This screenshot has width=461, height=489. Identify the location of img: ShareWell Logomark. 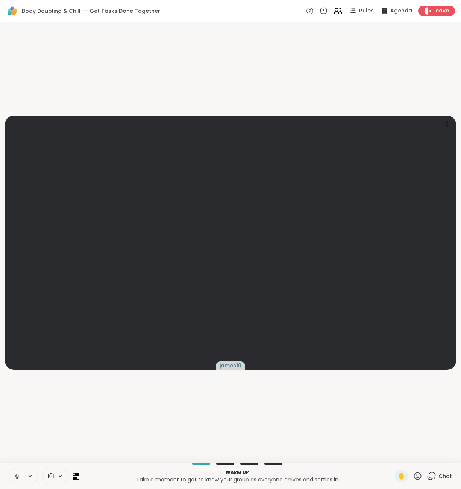
(12, 11).